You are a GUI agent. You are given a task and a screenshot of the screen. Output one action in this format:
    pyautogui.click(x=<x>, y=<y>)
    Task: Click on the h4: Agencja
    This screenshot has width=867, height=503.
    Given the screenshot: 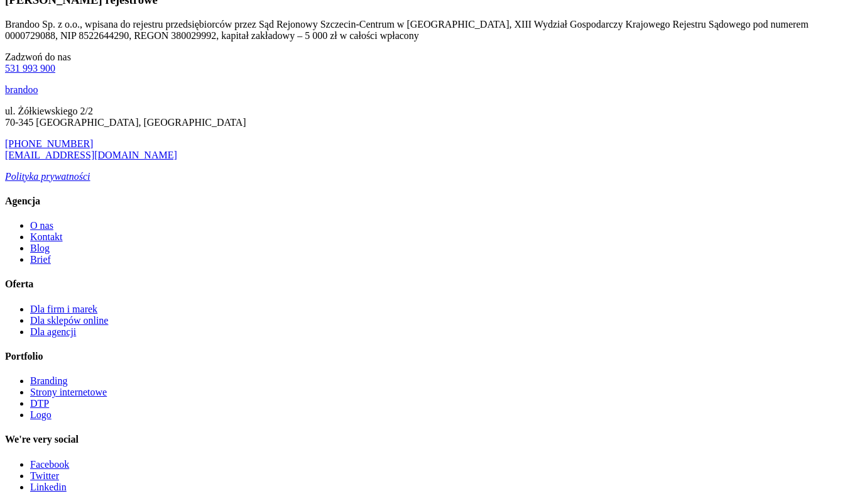 What is the action you would take?
    pyautogui.click(x=434, y=201)
    